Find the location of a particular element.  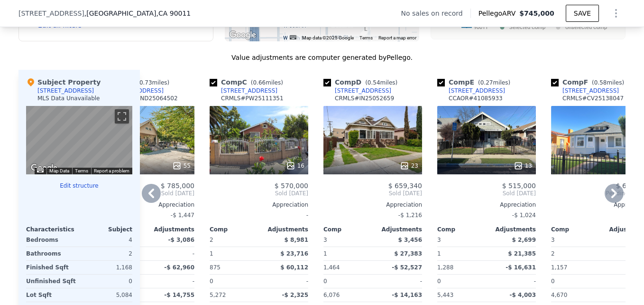

span: $ 23,716 is located at coordinates (294, 254).